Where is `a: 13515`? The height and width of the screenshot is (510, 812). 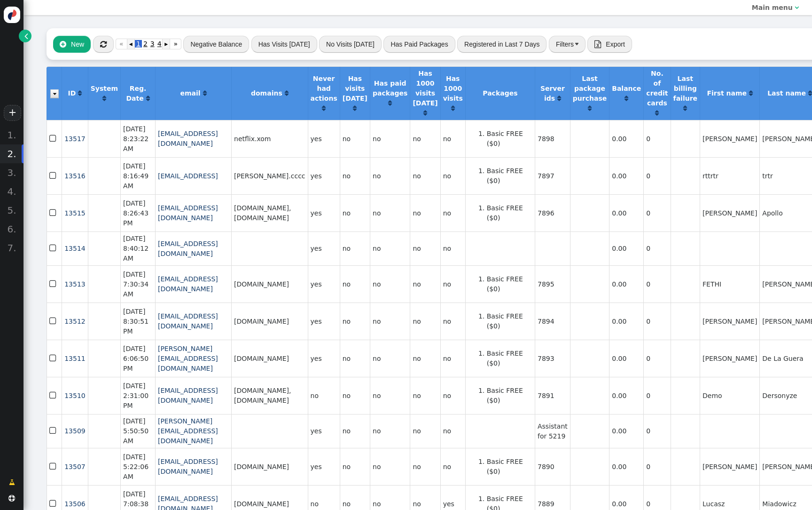
a: 13515 is located at coordinates (75, 213).